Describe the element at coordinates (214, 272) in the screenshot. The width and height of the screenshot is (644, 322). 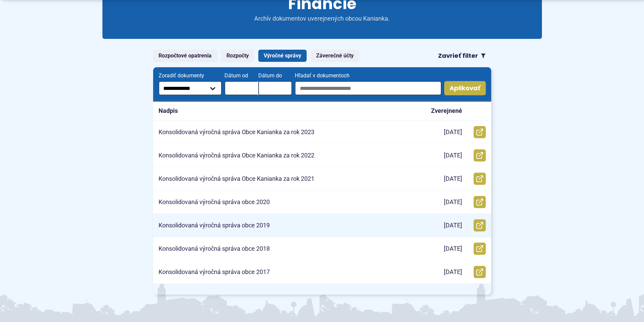
I see `p: Konsolidovaná výročná správa obce 2017` at that location.